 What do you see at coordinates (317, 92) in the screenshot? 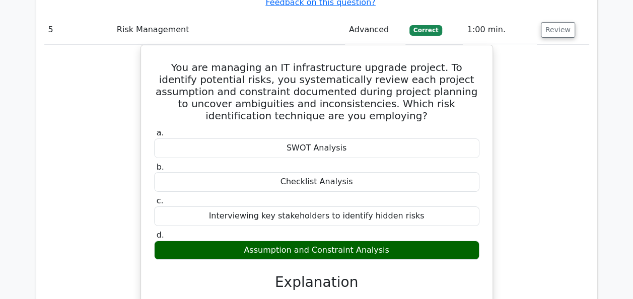
I see `h5: You are managing an IT infrastructure upgrade project. To identify potential risks, you systemati...` at bounding box center [317, 92].